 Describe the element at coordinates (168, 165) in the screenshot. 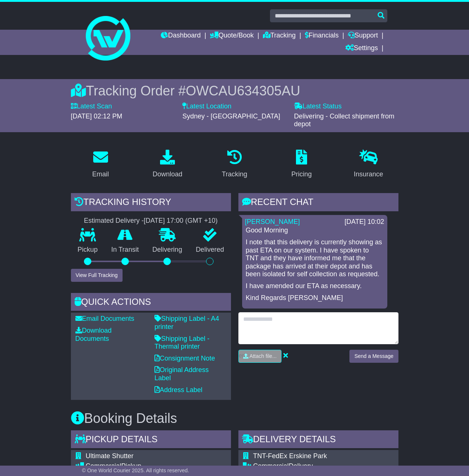

I see `a: Download` at that location.